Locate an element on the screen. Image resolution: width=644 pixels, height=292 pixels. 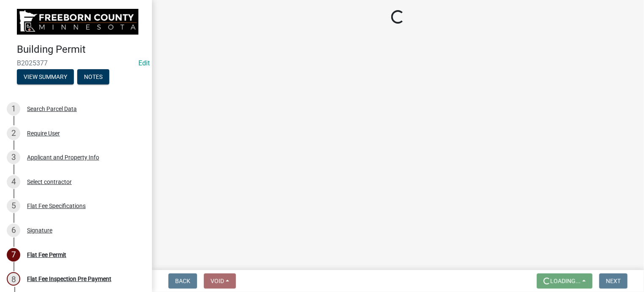
span: B2025377 is located at coordinates (76, 63).